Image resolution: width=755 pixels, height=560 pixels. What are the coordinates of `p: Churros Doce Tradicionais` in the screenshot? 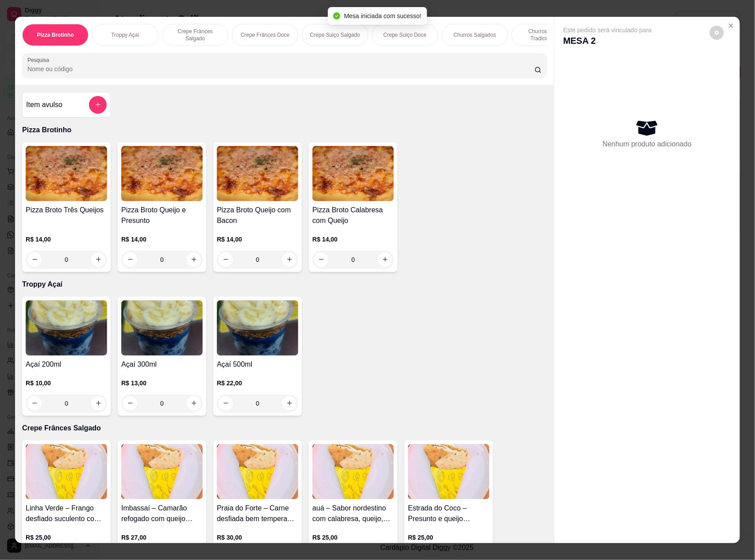 It's located at (545, 35).